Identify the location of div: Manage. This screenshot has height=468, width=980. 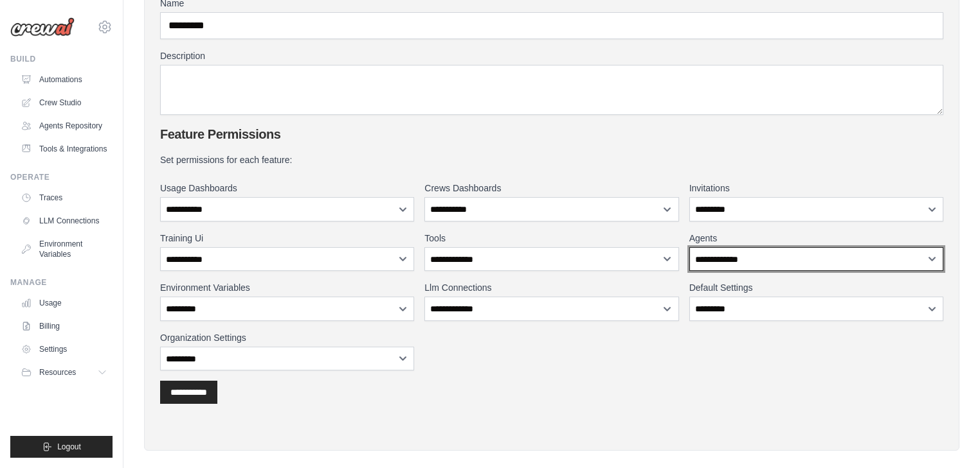
(61, 283).